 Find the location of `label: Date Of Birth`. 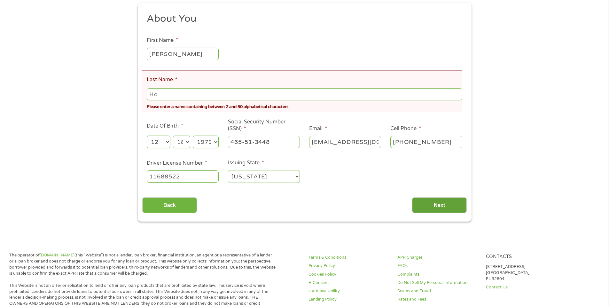

label: Date Of Birth is located at coordinates (165, 126).